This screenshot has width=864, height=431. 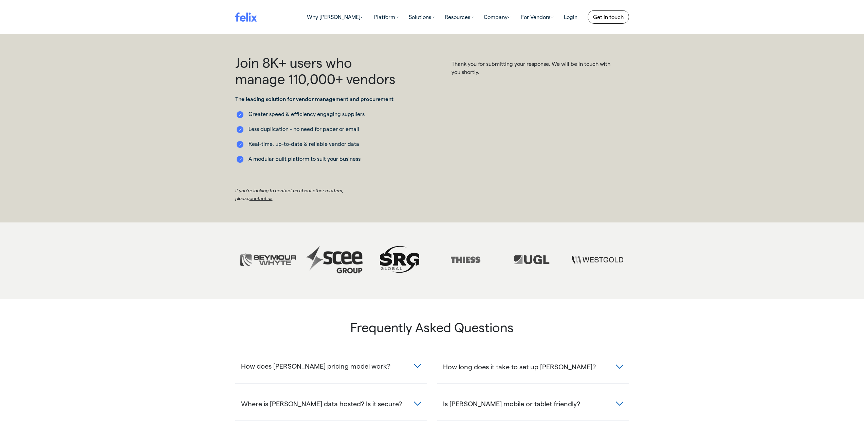 I want to click on a: Resources, so click(x=459, y=17).